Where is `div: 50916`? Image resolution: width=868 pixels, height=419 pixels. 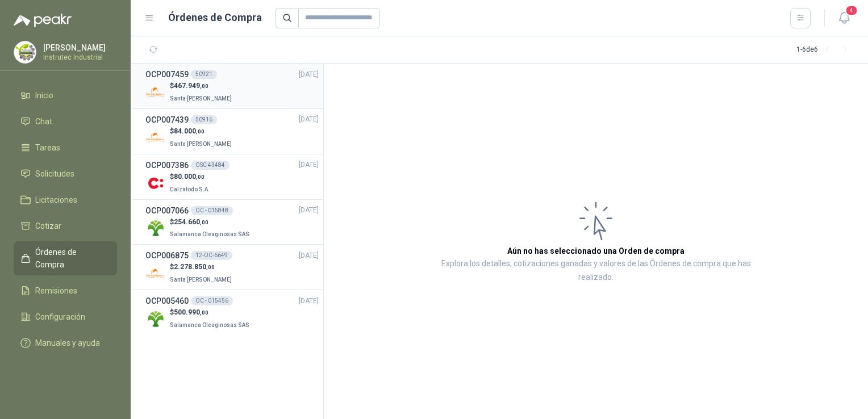 div: 50916 is located at coordinates (204, 120).